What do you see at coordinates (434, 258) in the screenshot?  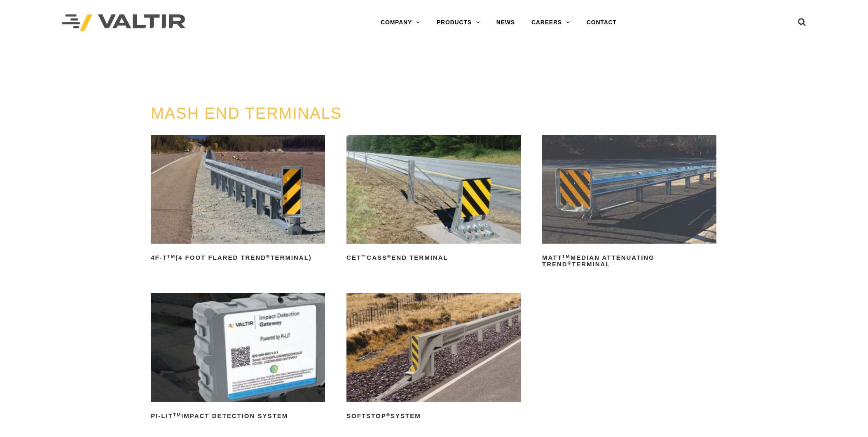 I see `h2: CET CASS End Terminal` at bounding box center [434, 258].